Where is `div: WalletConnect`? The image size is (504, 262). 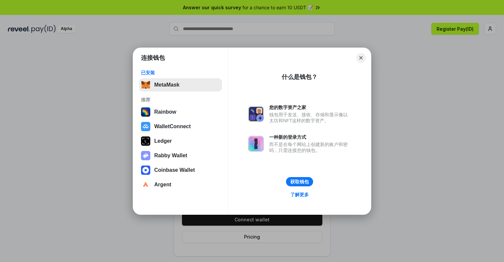
div: WalletConnect is located at coordinates (172, 126).